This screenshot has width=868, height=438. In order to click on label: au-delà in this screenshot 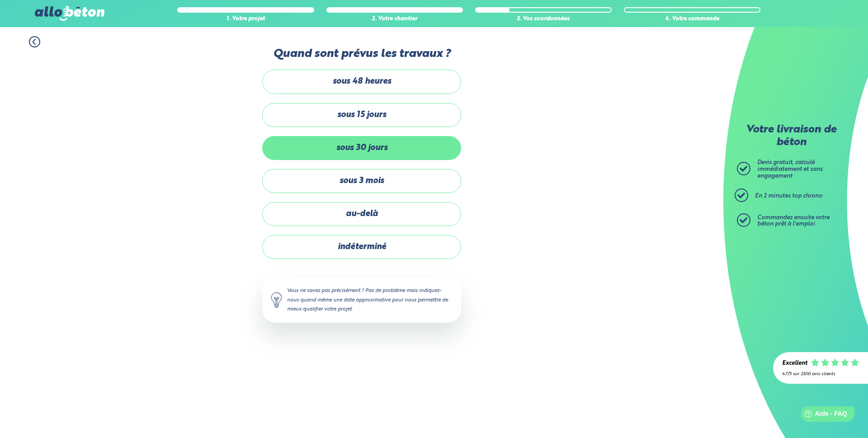, I will do `click(362, 214)`.